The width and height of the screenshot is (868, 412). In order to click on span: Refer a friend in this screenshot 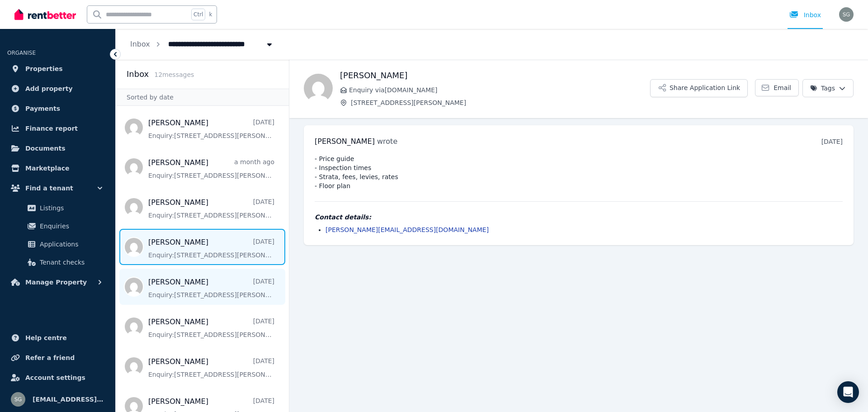, I will do `click(50, 357)`.